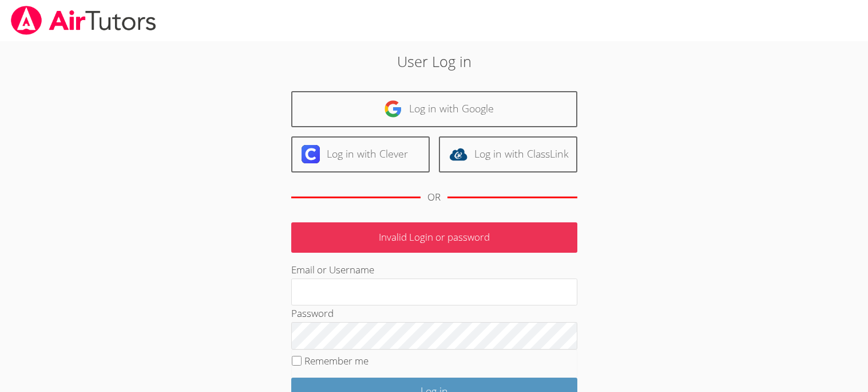  Describe the element at coordinates (433, 61) in the screenshot. I see `h2: User Log in` at that location.